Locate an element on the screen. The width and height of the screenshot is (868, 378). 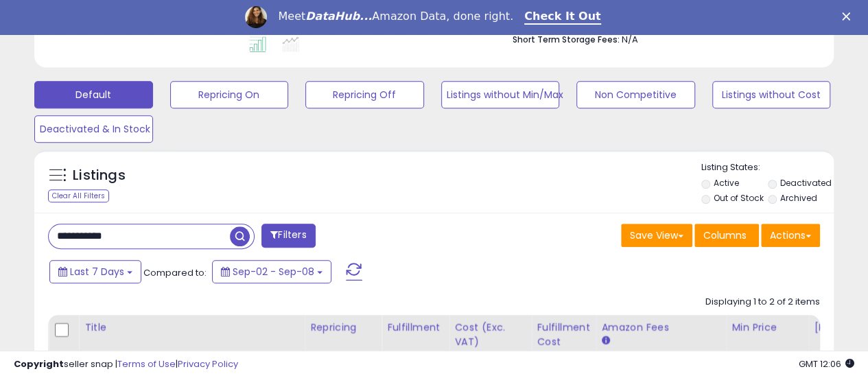
div: Fulfillment is located at coordinates (414, 327).